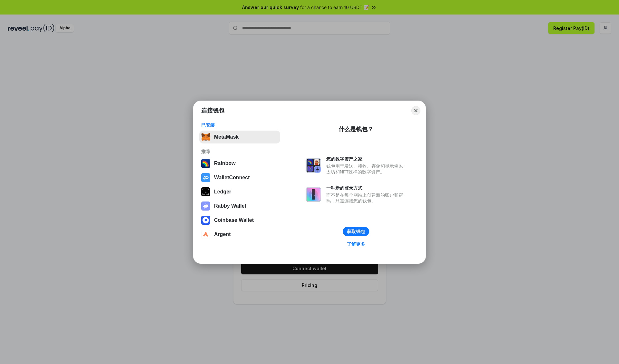 The width and height of the screenshot is (619, 364). I want to click on img: svg+xml,%3Csvg%20width%3D%22120%22%20height%3D%22120%22%20viewBox%3D%220%200%20120%20120%22%20fil..., so click(206, 164).